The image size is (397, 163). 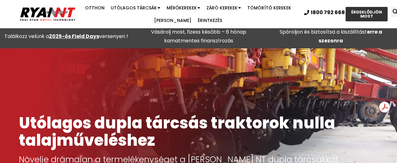 What do you see at coordinates (177, 132) in the screenshot?
I see `font: Utólagos dupla tárcsás traktorok nulla talajműveléshez` at bounding box center [177, 132].